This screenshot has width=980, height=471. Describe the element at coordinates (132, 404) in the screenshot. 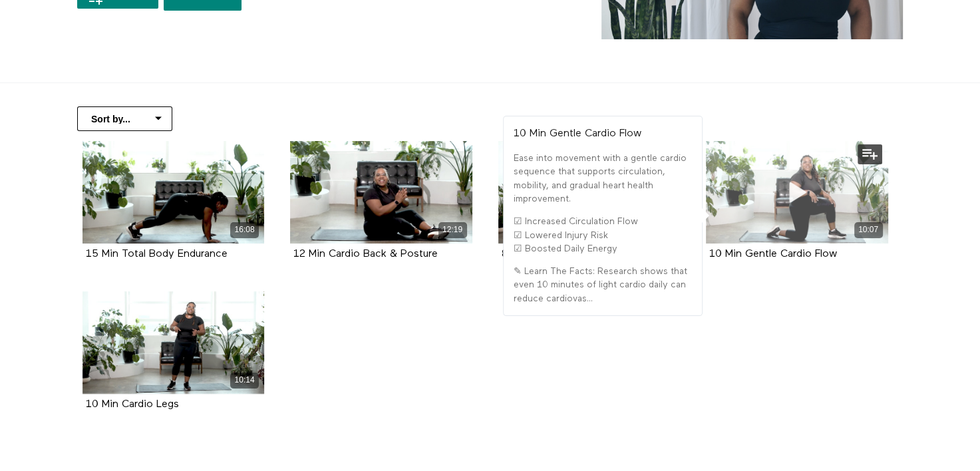

I see `a: 10 Min Cardio Legs` at that location.